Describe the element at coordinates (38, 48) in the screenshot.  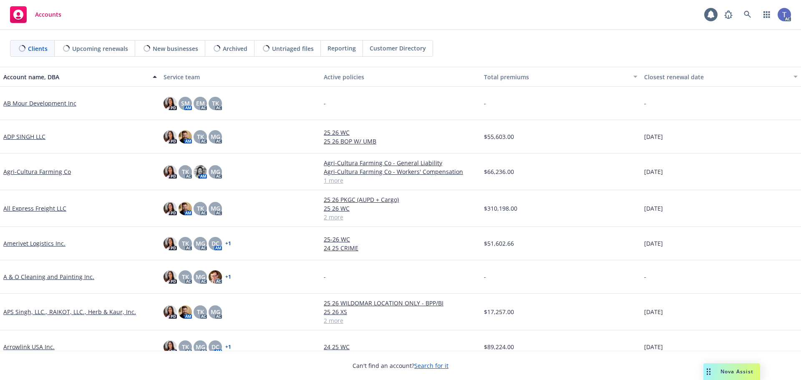
I see `span: Clients` at that location.